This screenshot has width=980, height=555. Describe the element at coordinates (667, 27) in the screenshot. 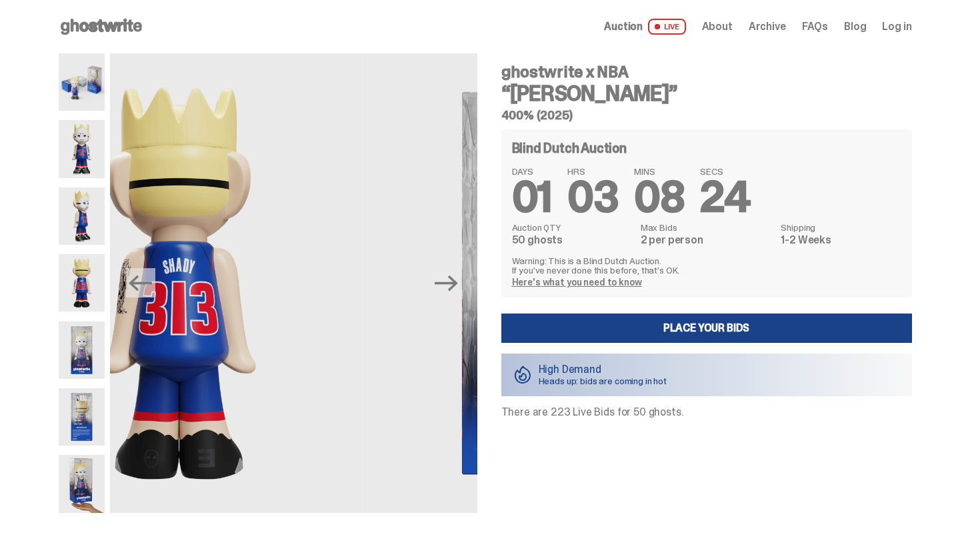

I see `span: LIVE` at that location.